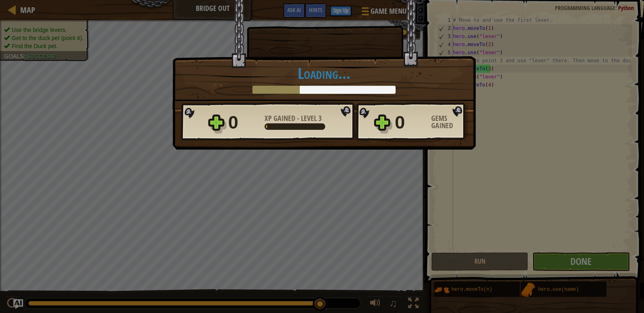 This screenshot has width=644, height=313. I want to click on span: XP Gained, so click(281, 118).